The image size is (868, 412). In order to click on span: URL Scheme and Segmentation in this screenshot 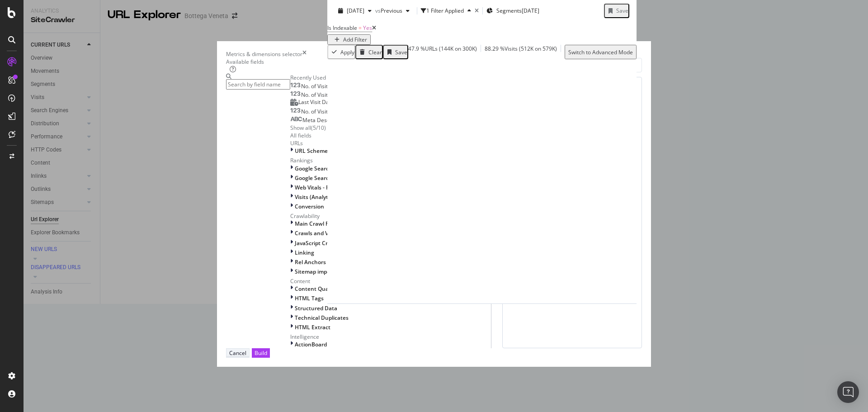, I will do `click(336, 151)`.